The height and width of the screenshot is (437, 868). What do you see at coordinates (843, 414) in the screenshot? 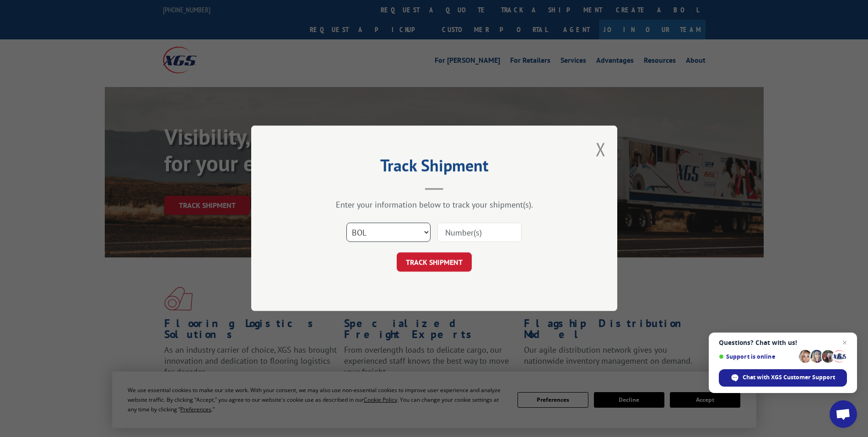
I see `div: Open chat` at bounding box center [843, 414].